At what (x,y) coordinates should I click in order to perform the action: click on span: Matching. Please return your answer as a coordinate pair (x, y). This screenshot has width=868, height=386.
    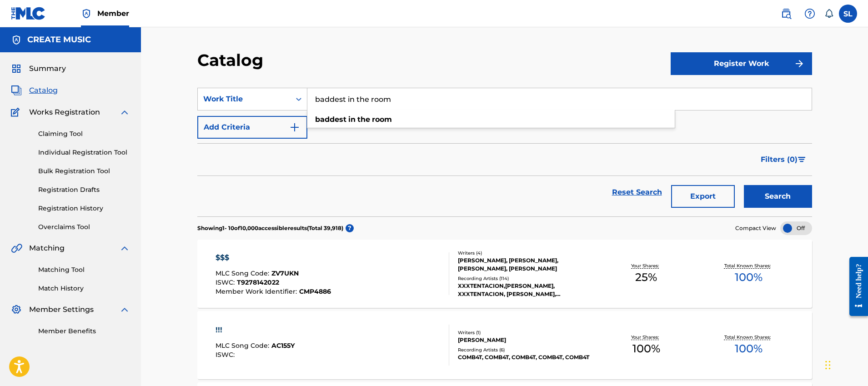
    Looking at the image, I should click on (46, 248).